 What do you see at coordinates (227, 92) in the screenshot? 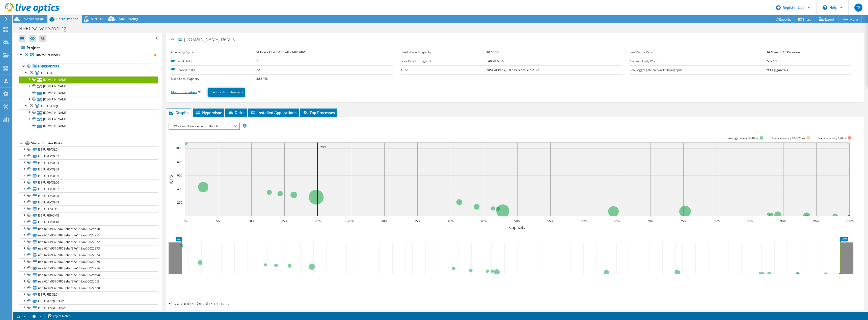
I see `a: Exclude From Analysis` at bounding box center [227, 92].